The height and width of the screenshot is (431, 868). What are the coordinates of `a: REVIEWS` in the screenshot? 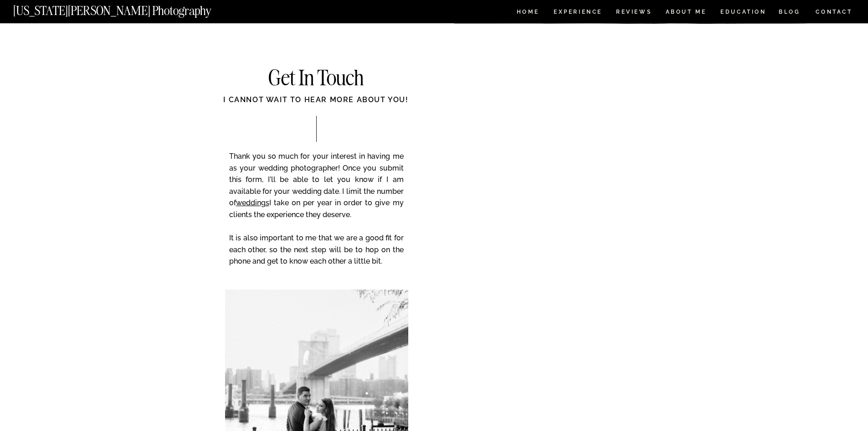 It's located at (633, 13).